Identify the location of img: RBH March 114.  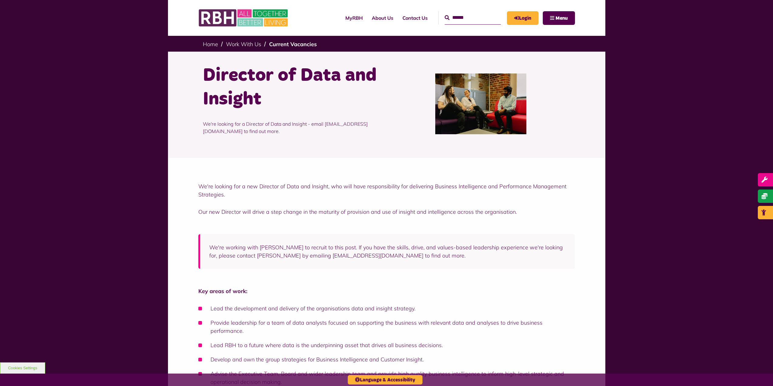
(481, 104).